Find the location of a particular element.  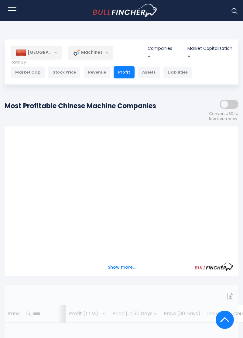

p: Market Capitalization is located at coordinates (210, 48).